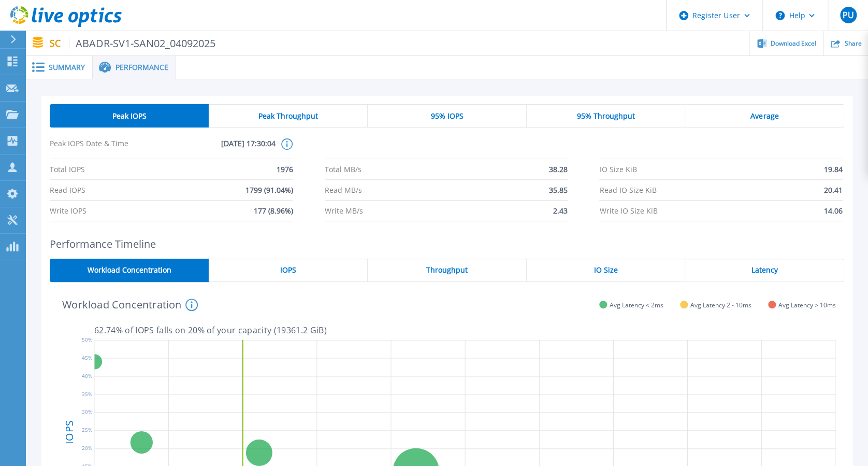 The image size is (868, 466). Describe the element at coordinates (132, 43) in the screenshot. I see `p: SC` at that location.